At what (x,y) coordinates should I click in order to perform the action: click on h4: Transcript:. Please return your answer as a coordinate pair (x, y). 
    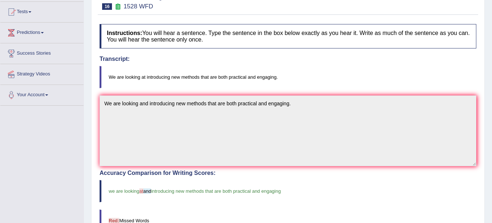
    Looking at the image, I should click on (288, 59).